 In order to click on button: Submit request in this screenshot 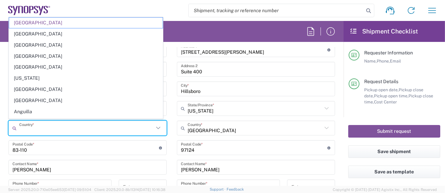, I will do `click(395, 131)`.